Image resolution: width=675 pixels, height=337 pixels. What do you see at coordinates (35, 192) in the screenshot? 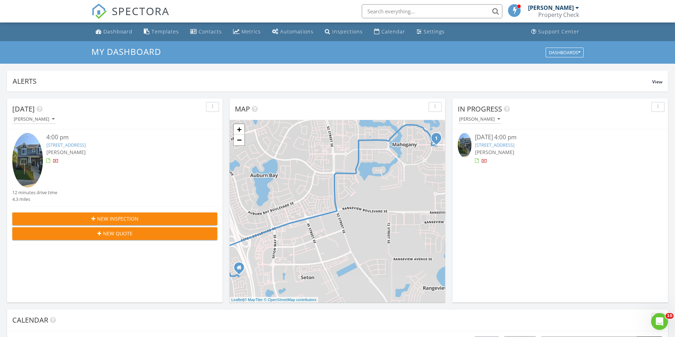
I see `div: 12 minutes drive time` at bounding box center [35, 192].